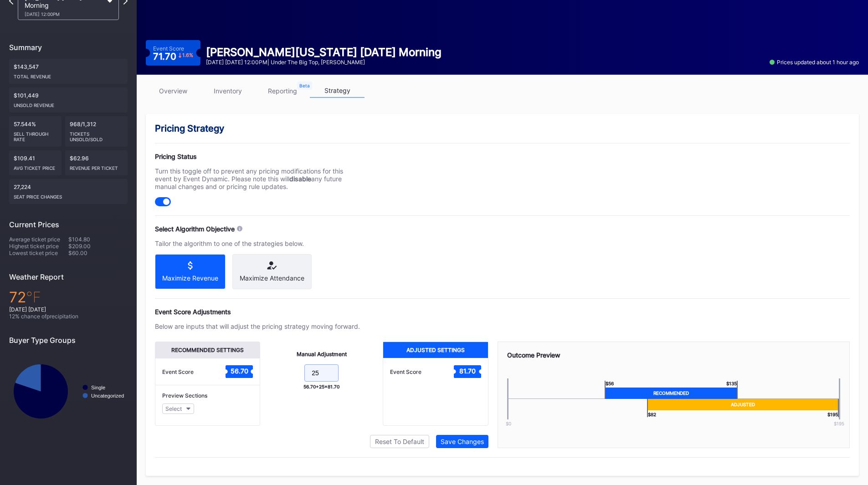 The image size is (868, 485). Describe the element at coordinates (651, 414) in the screenshot. I see `div: $ 82` at that location.